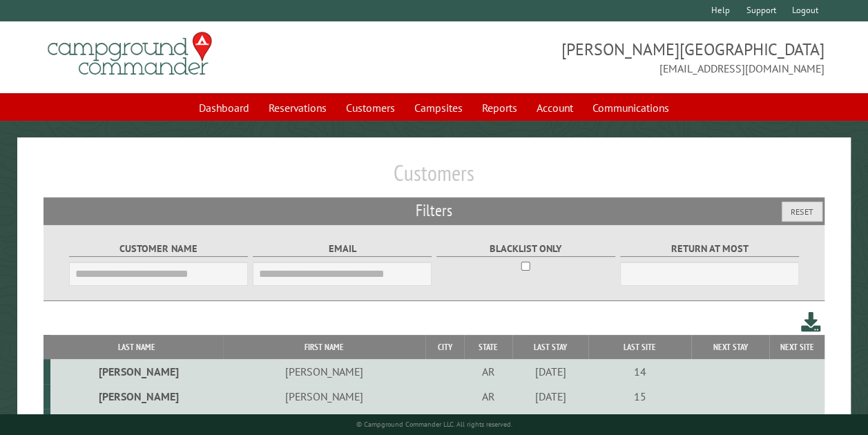 The image size is (868, 435). Describe the element at coordinates (433, 178) in the screenshot. I see `h1: Customers` at that location.